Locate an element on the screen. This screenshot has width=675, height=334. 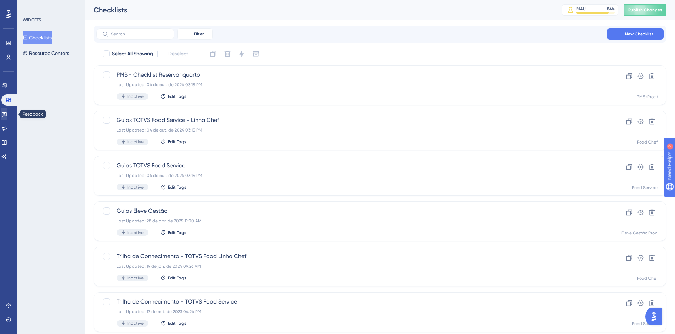
div: WIDGETS is located at coordinates (32, 20).